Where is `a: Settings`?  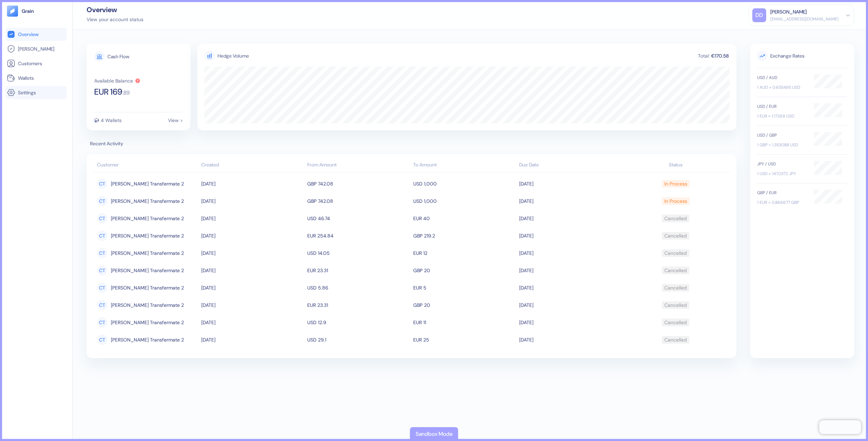
a: Settings is located at coordinates (36, 93).